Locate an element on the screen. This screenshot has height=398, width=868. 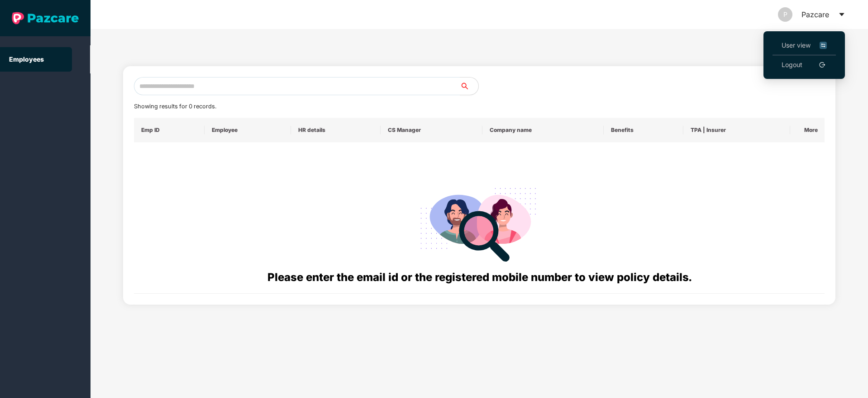
th: Emp ID is located at coordinates (170, 130).